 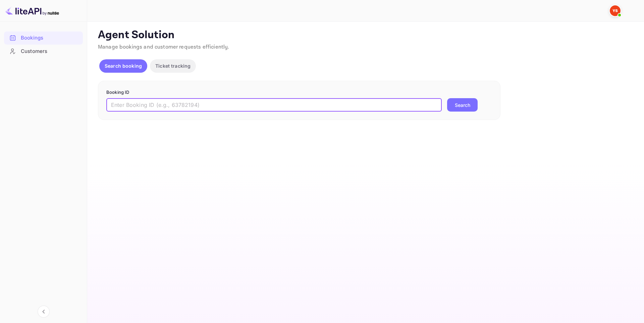 I want to click on p: Ticket tracking, so click(x=173, y=66).